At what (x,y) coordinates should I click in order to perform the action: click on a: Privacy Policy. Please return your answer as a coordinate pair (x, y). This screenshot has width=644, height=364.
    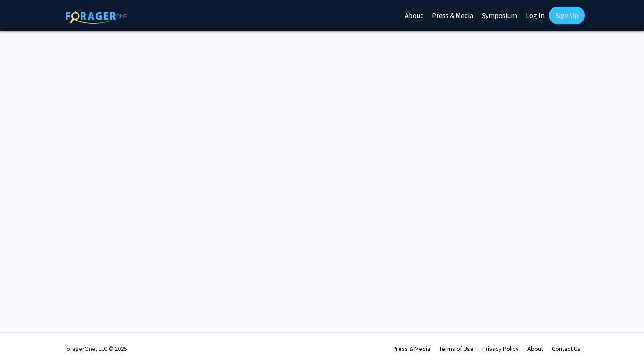
    Looking at the image, I should click on (500, 349).